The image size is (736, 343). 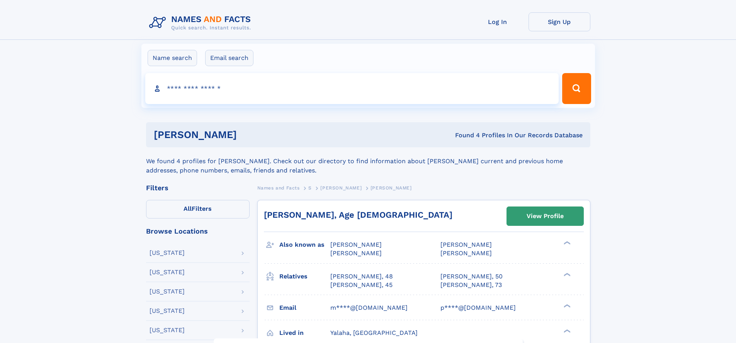 What do you see at coordinates (559, 22) in the screenshot?
I see `a: Sign Up` at bounding box center [559, 22].